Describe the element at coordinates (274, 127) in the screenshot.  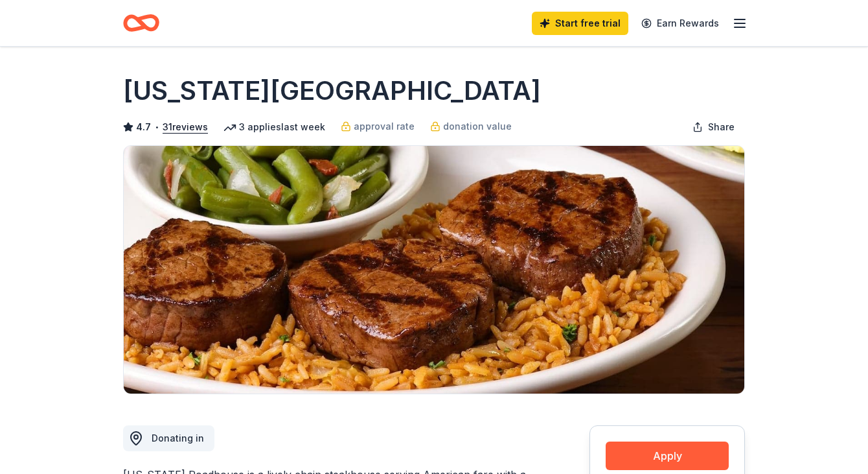
I see `div: 3 applies last week` at that location.